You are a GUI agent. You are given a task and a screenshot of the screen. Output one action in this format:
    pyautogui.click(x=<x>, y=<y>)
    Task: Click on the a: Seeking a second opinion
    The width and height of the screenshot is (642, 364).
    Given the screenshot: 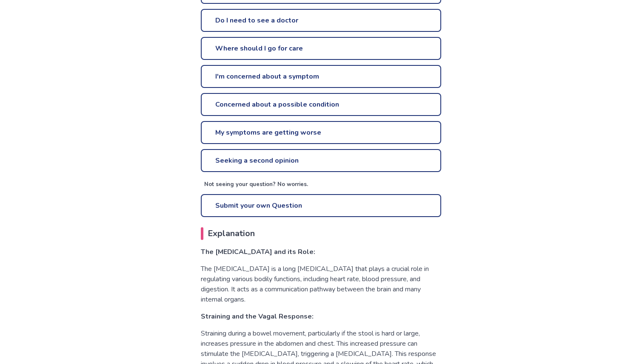 What is the action you would take?
    pyautogui.click(x=321, y=160)
    